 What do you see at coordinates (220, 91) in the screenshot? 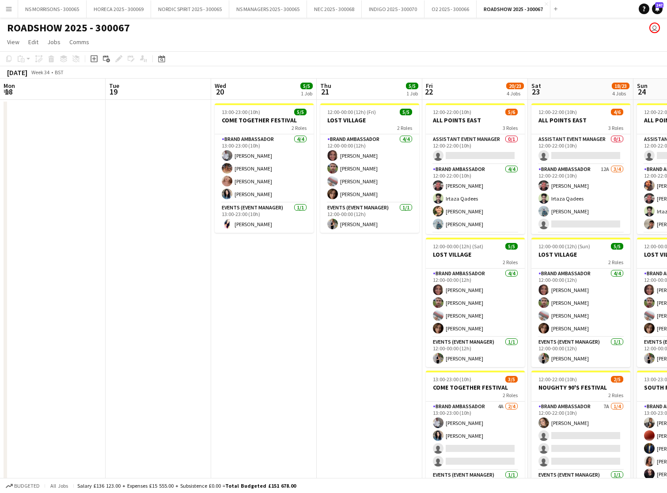
I see `span: 20` at bounding box center [220, 91].